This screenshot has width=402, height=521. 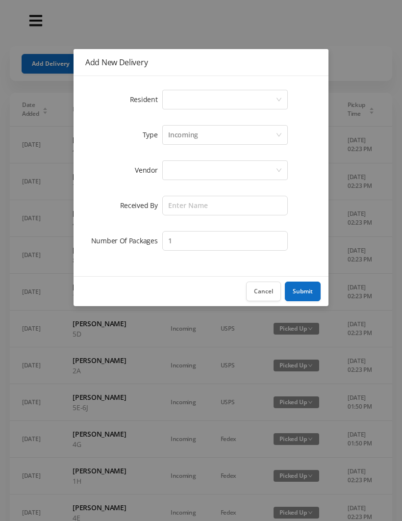 I want to click on input: Enter Name, so click(x=225, y=205).